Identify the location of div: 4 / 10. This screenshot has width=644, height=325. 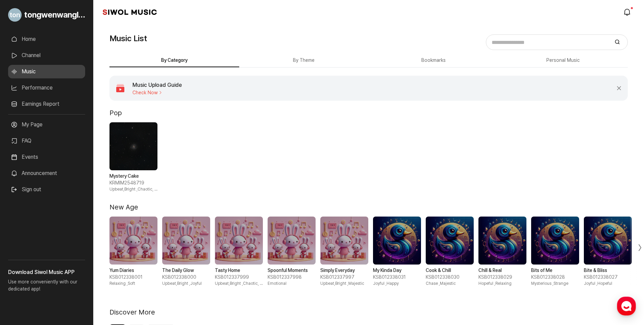
(292, 252).